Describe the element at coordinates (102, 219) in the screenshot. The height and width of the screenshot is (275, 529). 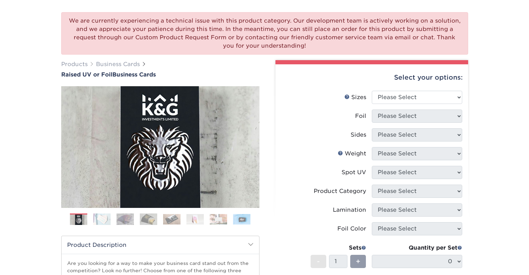
I see `img: Business Cards 02` at that location.